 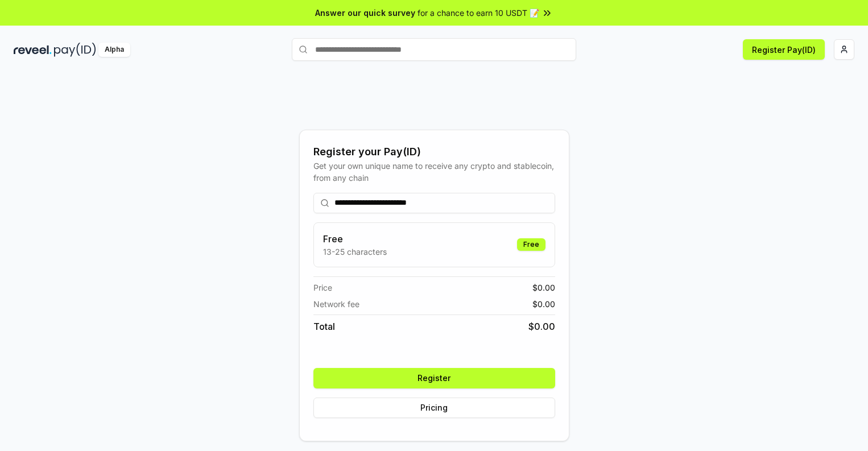 What do you see at coordinates (531, 245) in the screenshot?
I see `div: Free` at bounding box center [531, 245].